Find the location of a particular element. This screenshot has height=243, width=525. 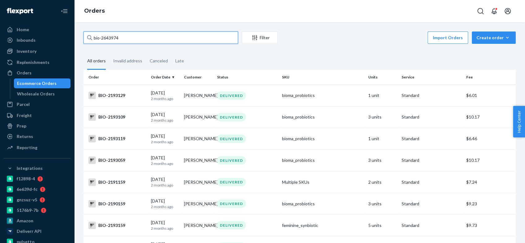

a: 5176b9-7b is located at coordinates (37, 211).